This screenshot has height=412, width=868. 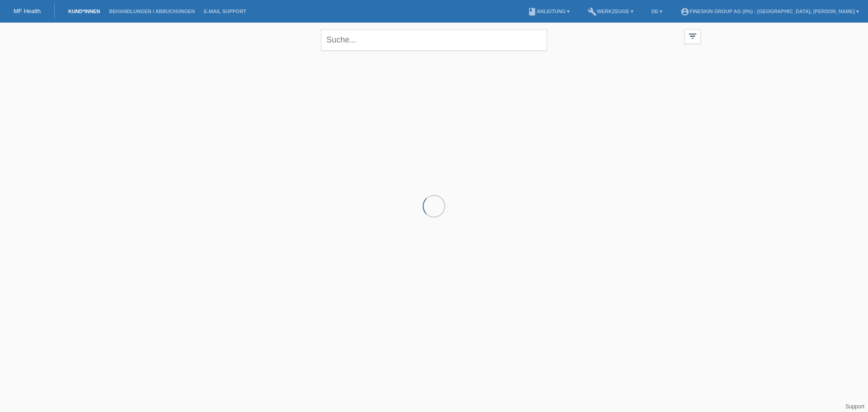 I want to click on a: Kund*innen, so click(x=84, y=11).